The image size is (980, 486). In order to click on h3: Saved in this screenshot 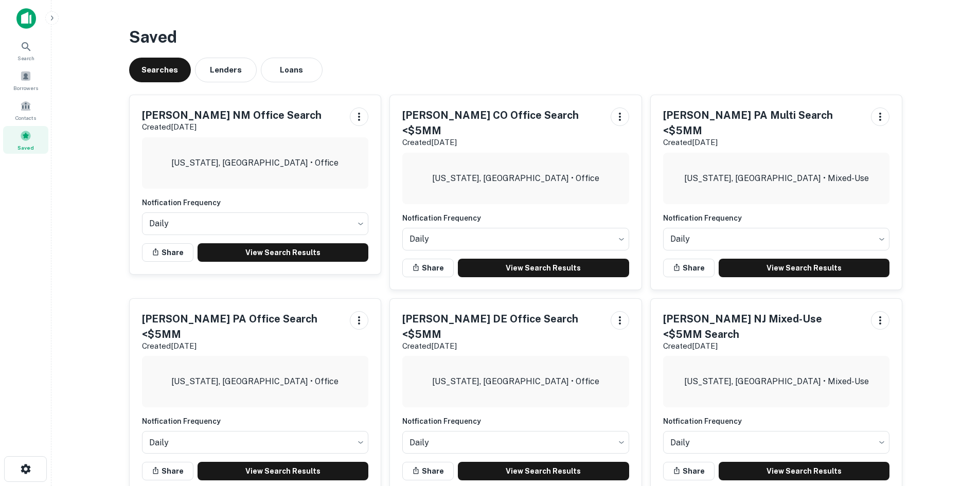, I will do `click(516, 37)`.